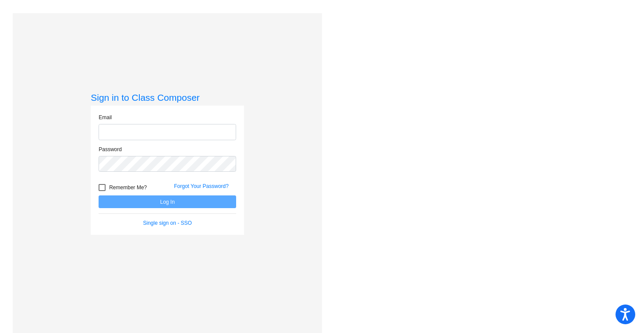 This screenshot has height=333, width=644. Describe the element at coordinates (167, 97) in the screenshot. I see `h3: Sign in to Class Composer` at that location.